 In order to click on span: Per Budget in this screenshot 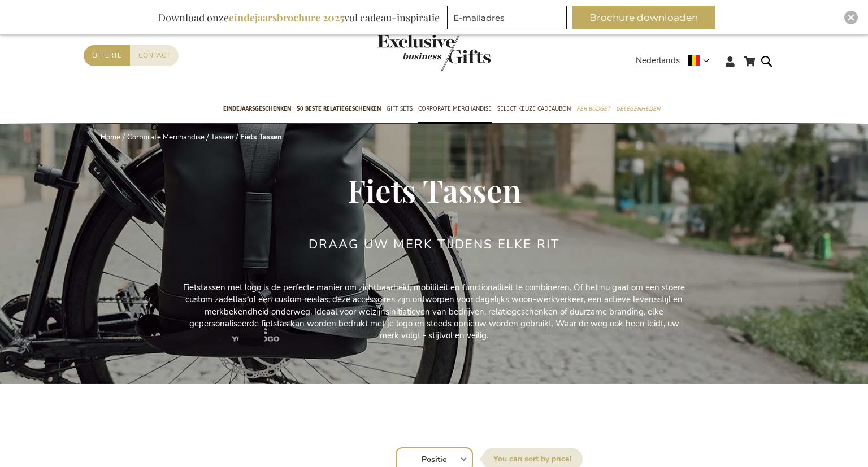, I will do `click(593, 109)`.